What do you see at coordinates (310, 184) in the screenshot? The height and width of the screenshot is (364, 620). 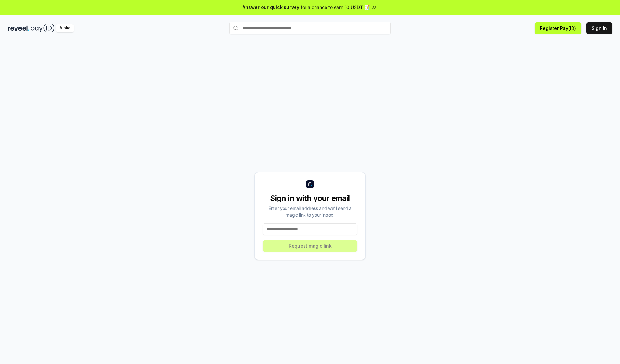 I see `img: logo_small` at bounding box center [310, 184].